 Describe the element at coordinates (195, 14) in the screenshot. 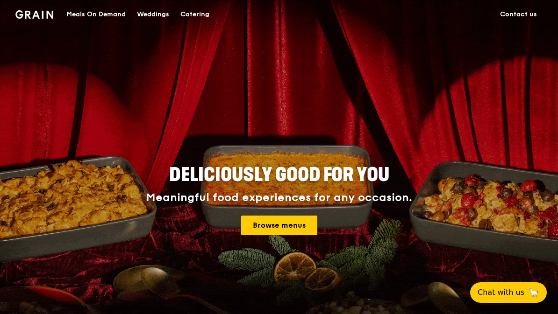

I see `a: Catering` at that location.